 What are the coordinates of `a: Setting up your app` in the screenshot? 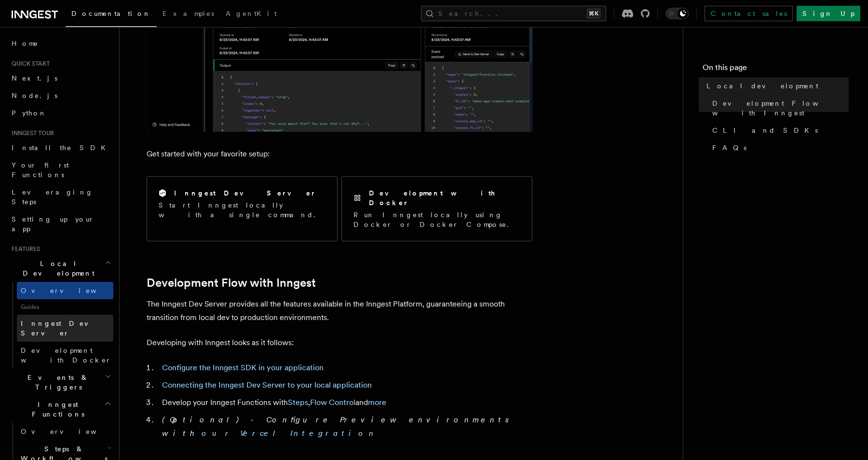 It's located at (60, 224).